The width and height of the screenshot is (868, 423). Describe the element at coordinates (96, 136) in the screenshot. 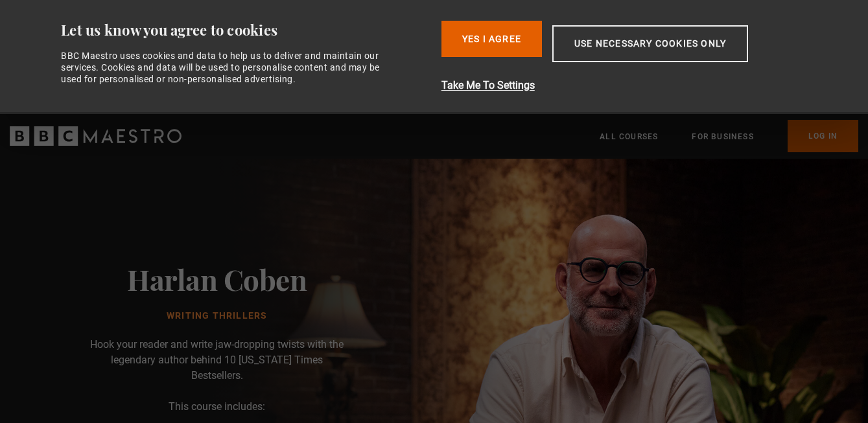

I see `a: BBC Maestro` at that location.